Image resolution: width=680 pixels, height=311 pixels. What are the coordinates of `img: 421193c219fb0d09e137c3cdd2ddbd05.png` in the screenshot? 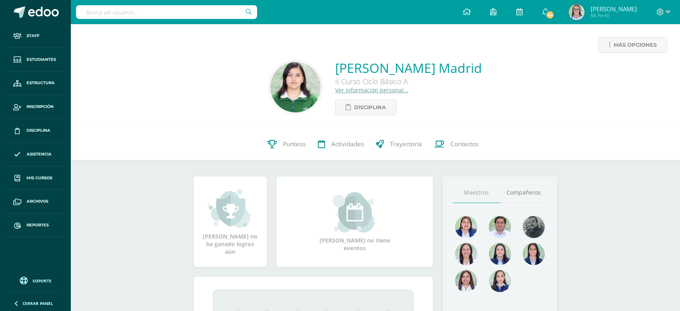 It's located at (500, 254).